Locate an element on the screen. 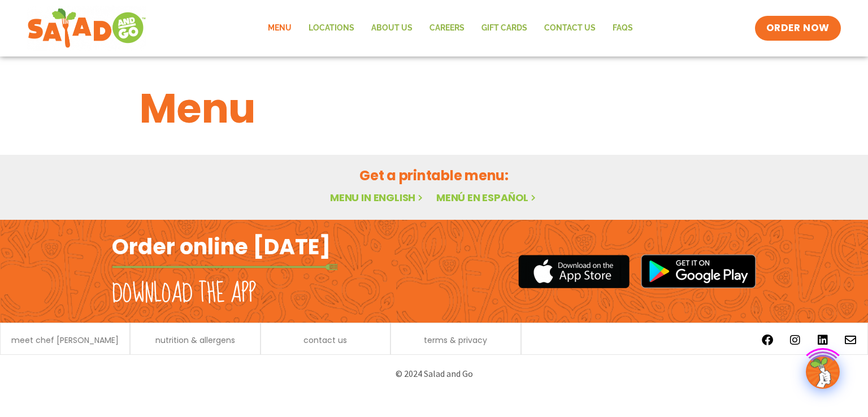  a: GIFT CARDS is located at coordinates (504, 28).